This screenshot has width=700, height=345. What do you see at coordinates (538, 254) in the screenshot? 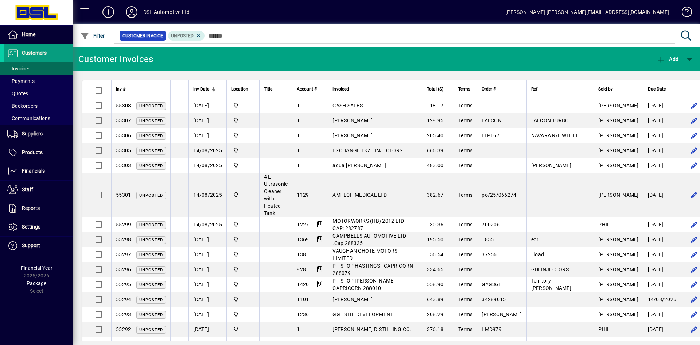
I see `span: I load` at bounding box center [538, 254].